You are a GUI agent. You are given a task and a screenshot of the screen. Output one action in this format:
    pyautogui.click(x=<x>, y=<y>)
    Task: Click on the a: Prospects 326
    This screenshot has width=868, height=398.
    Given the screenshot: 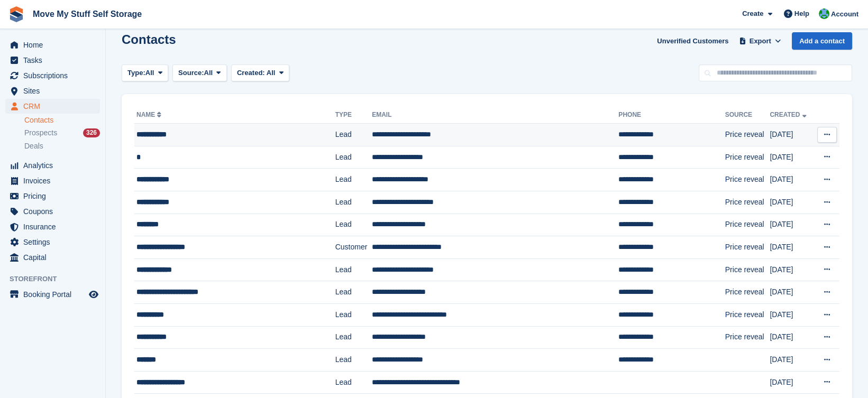 What is the action you would take?
    pyautogui.click(x=62, y=133)
    